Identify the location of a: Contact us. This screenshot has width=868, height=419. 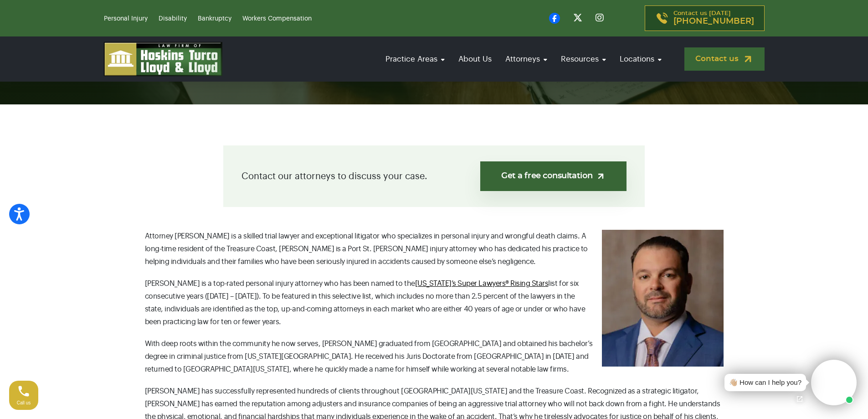
(725, 59).